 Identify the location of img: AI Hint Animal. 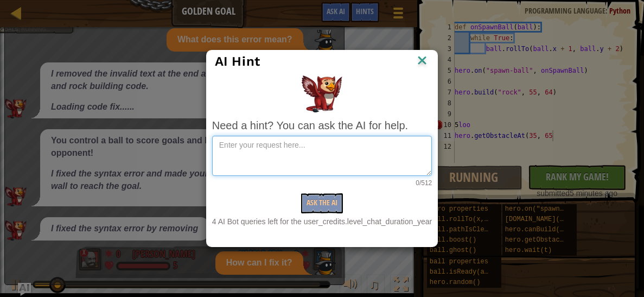
(322, 94).